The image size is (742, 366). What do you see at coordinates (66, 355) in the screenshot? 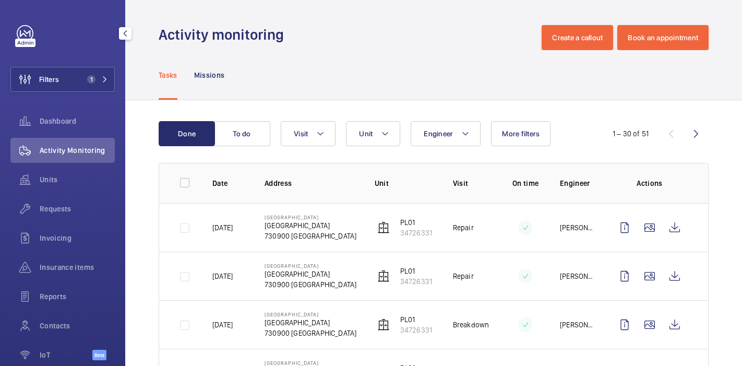
I see `span: IoT` at bounding box center [66, 355].